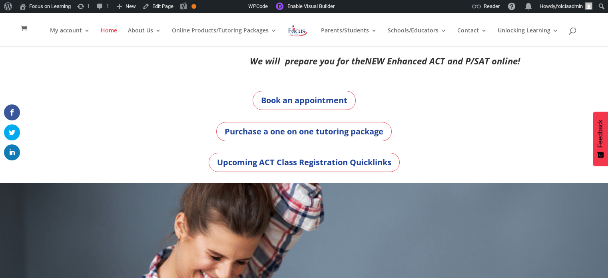 This screenshot has height=278, width=608. Describe the element at coordinates (349, 37) in the screenshot. I see `a: Parents/Students` at that location.